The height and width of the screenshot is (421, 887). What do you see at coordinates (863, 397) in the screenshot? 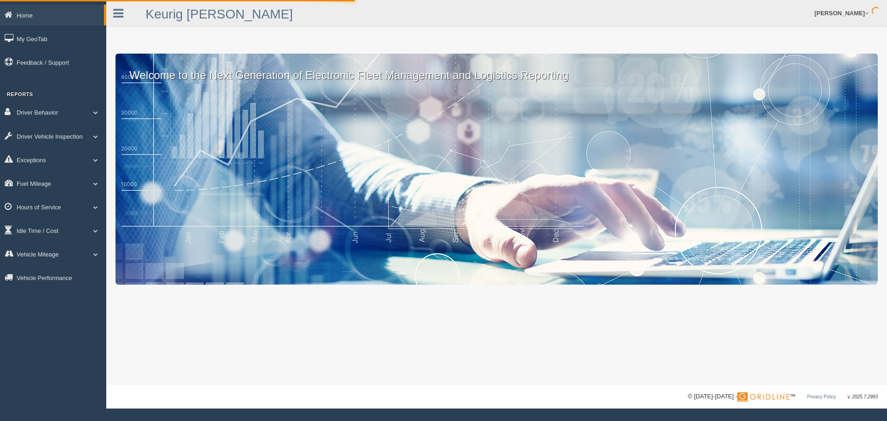
I see `span: v. 2025.7.2993` at bounding box center [863, 397].